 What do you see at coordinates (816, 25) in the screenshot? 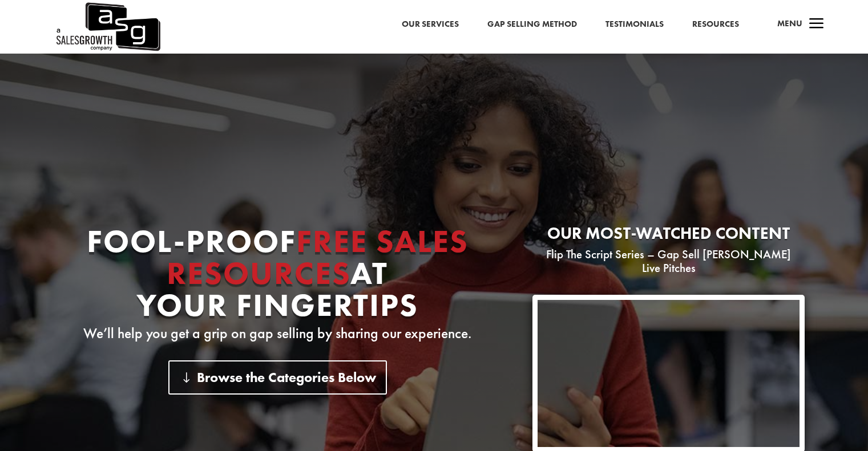
I see `span: a` at bounding box center [816, 25].